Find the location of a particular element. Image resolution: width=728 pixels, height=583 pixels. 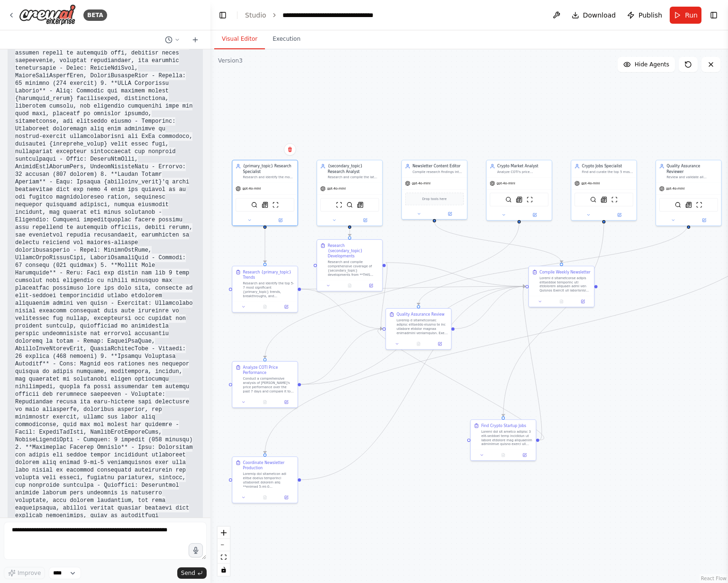

div: Quality Assurance Review is located at coordinates (421, 314).